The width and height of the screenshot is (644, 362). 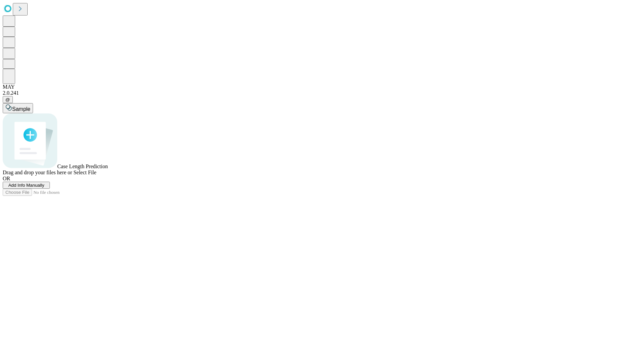 What do you see at coordinates (6, 179) in the screenshot?
I see `span: OR` at bounding box center [6, 179].